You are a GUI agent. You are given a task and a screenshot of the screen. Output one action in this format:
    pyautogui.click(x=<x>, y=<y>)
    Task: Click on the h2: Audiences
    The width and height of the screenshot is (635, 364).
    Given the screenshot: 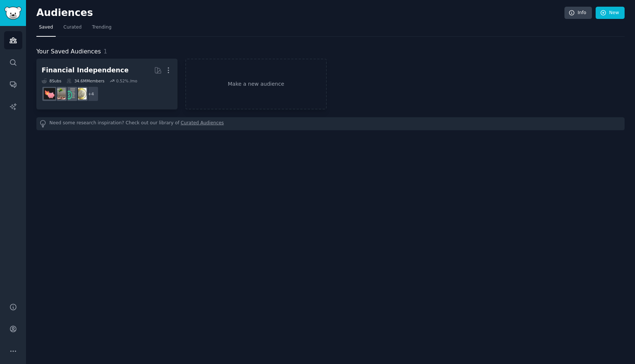 What is the action you would take?
    pyautogui.click(x=300, y=13)
    